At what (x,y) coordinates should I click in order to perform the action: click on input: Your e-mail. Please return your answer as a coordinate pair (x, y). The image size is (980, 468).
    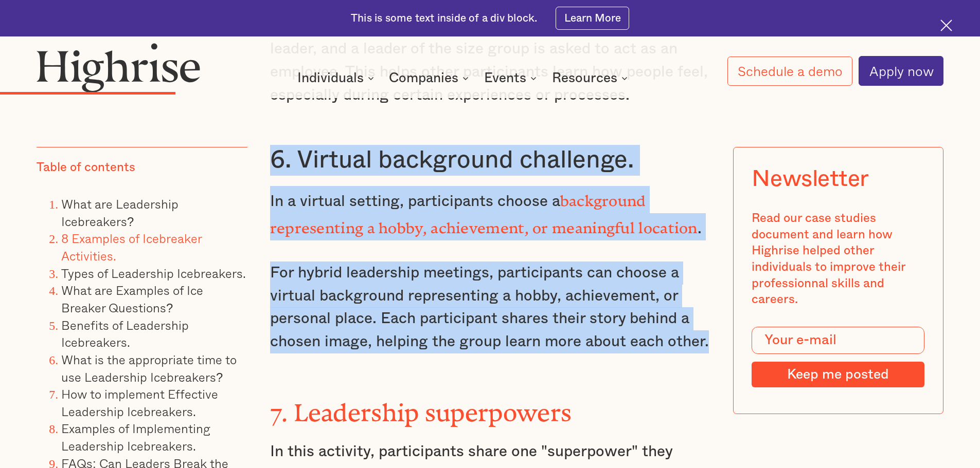
    Looking at the image, I should click on (838, 341).